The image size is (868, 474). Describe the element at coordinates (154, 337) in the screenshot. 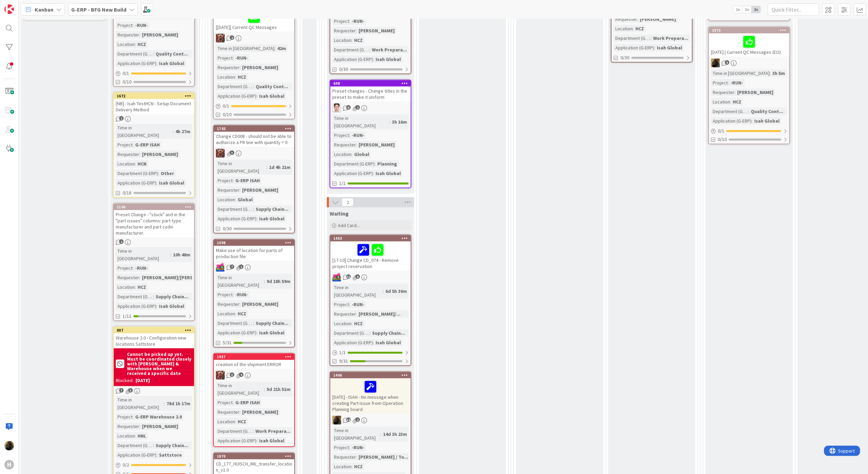

I see `div: 887Warehouse 2.0 - Configuration new locations Sattstore` at that location.